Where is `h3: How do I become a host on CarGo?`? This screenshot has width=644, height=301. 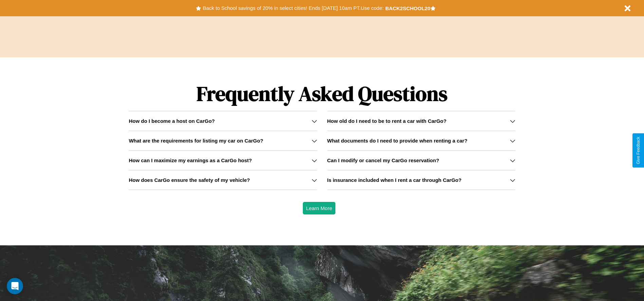 h3: How do I become a host on CarGo? is located at coordinates (172, 121).